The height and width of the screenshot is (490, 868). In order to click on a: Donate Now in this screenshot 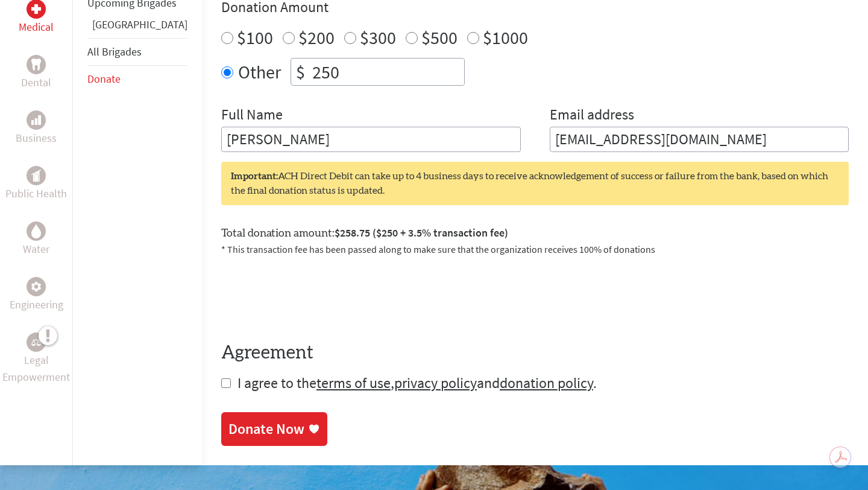, I will do `click(274, 429)`.